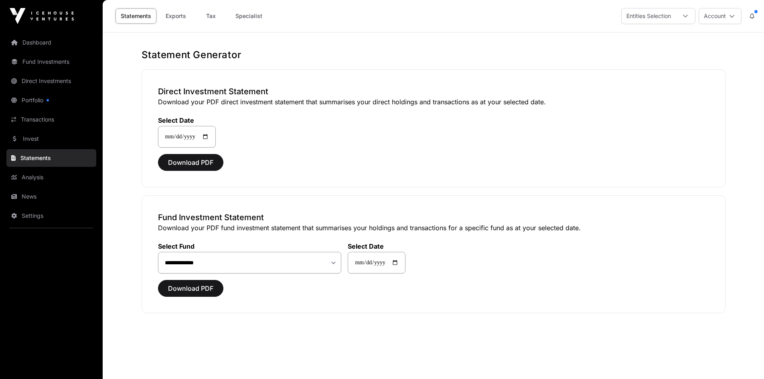  I want to click on a: Tax, so click(211, 16).